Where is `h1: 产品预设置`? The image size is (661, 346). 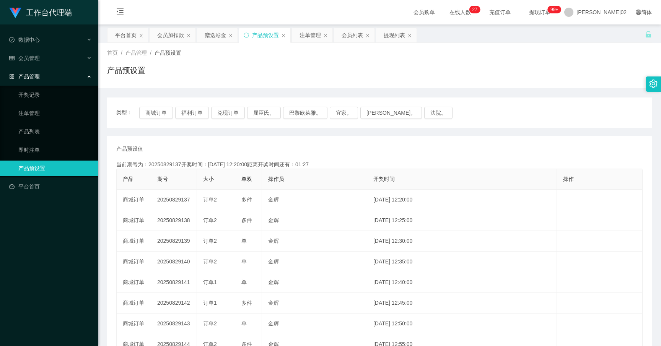
h1: 产品预设置 is located at coordinates (126, 70).